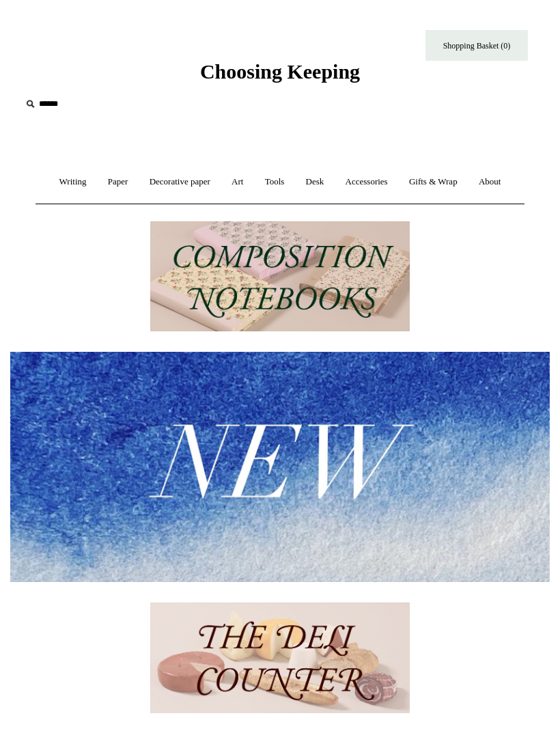 The height and width of the screenshot is (733, 560). I want to click on a: Shopping Basket (0), so click(477, 46).